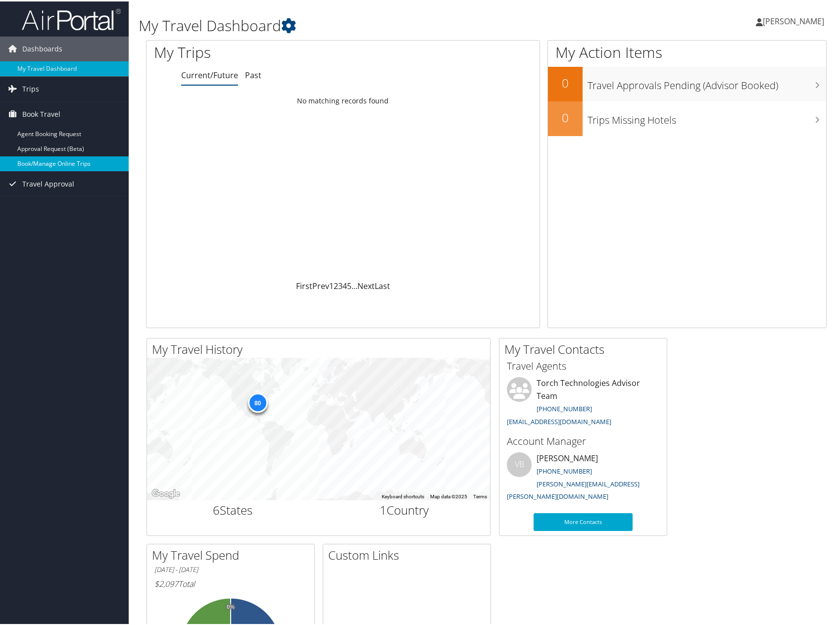  What do you see at coordinates (331, 284) in the screenshot?
I see `a: 1` at bounding box center [331, 284].